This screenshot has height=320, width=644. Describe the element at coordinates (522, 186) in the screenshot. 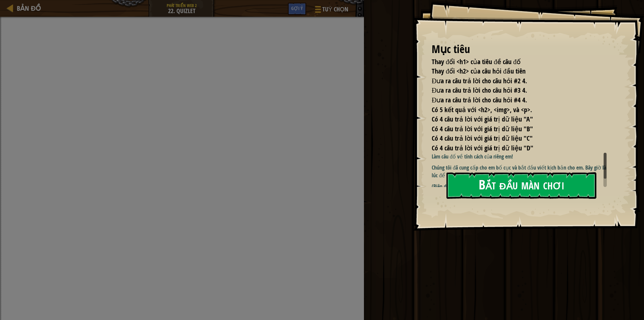

I see `p: (Biên dịch bởi Galaxy Education)` at that location.